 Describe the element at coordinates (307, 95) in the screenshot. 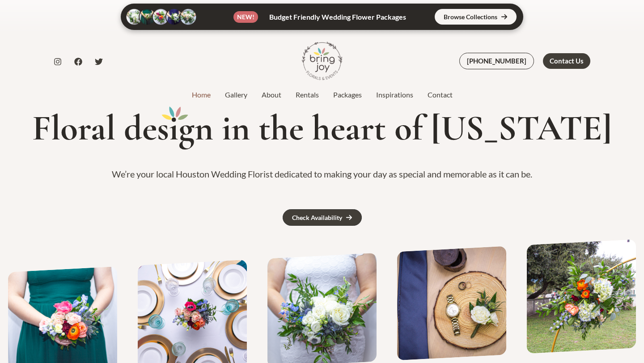

I see `a: Rentals` at that location.